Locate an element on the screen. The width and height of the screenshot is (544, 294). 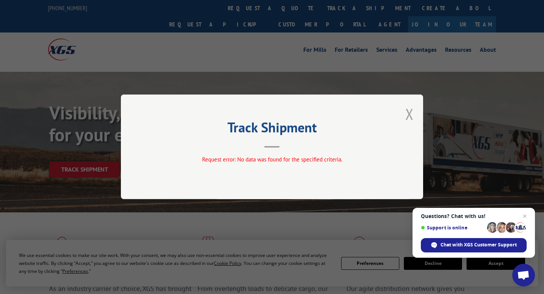
button: Close modal is located at coordinates (409, 114).